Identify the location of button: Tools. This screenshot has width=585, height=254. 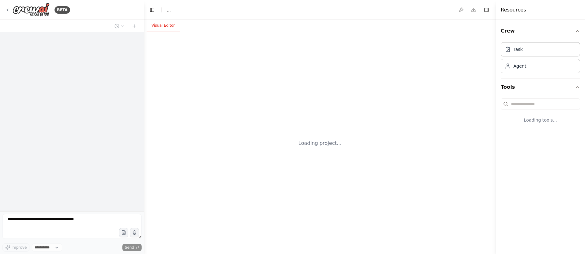
(540, 87).